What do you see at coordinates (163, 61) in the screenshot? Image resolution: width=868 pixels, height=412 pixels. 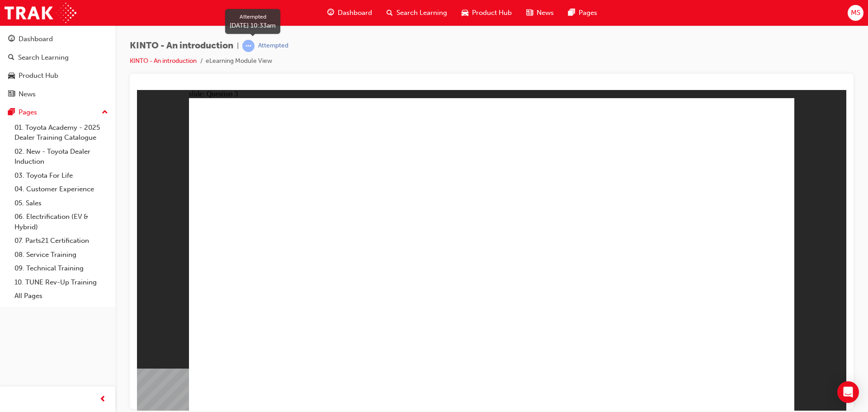 I see `a: KINTO - An introduction` at bounding box center [163, 61].